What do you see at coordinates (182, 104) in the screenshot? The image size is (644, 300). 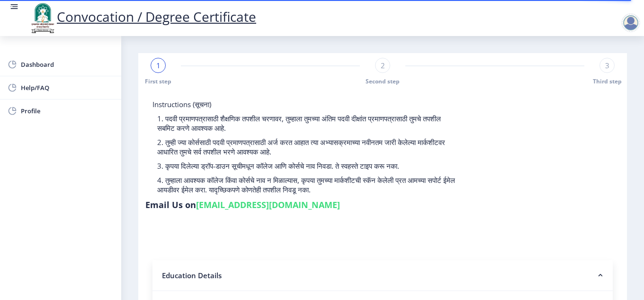 I see `span: Instructions (सूचना)` at bounding box center [182, 104].